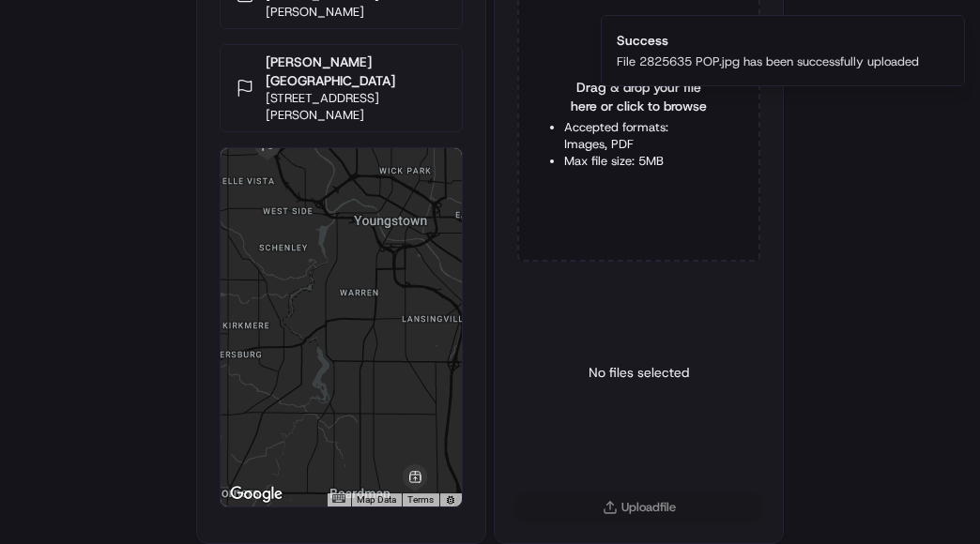  What do you see at coordinates (421, 499) in the screenshot?
I see `a: Terms (opens in new tab)` at bounding box center [421, 499].